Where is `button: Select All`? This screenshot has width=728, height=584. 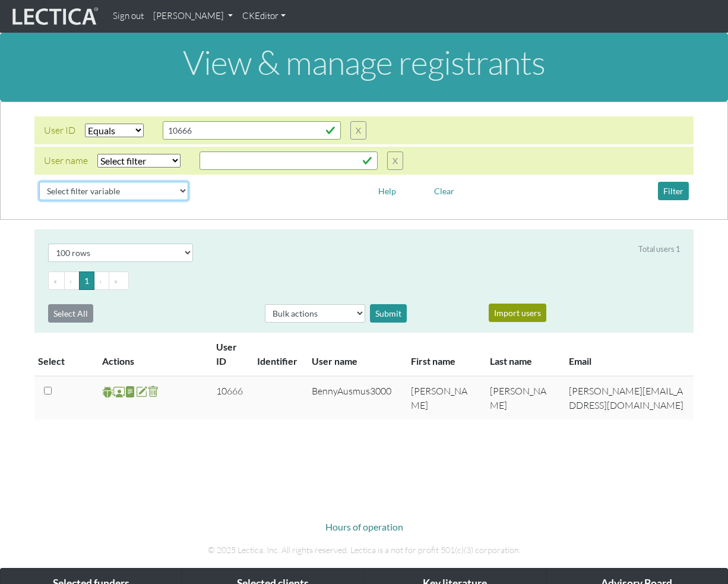 button: Select All is located at coordinates (71, 313).